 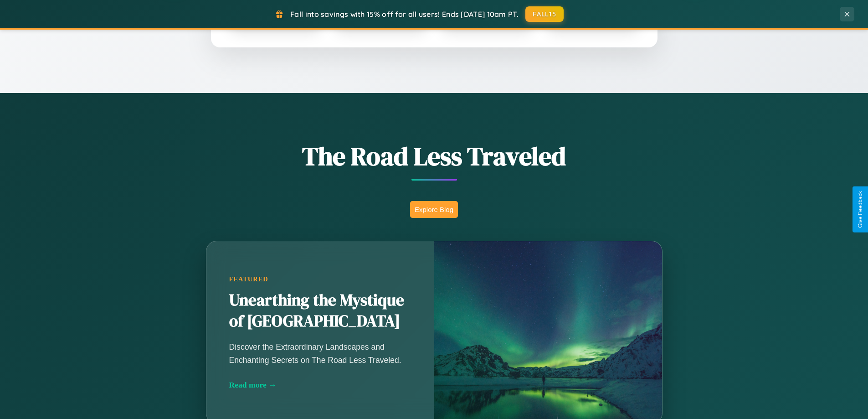 I want to click on button: Explore Blog, so click(x=434, y=210).